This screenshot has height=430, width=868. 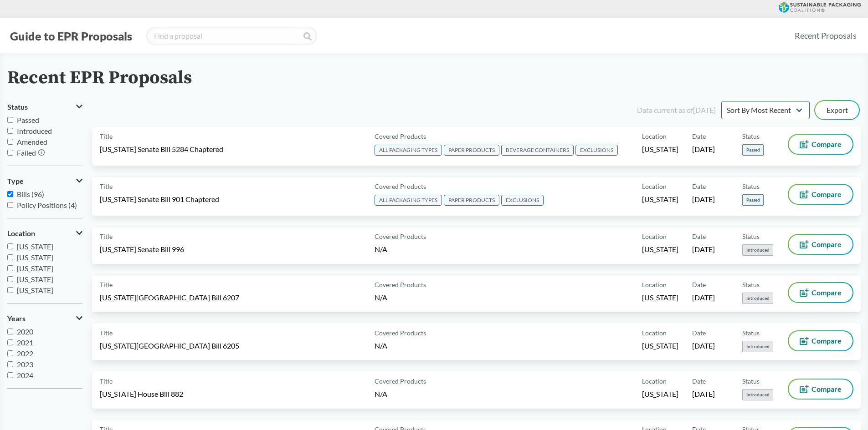 What do you see at coordinates (232, 36) in the screenshot?
I see `input: Find a proposal` at bounding box center [232, 36].